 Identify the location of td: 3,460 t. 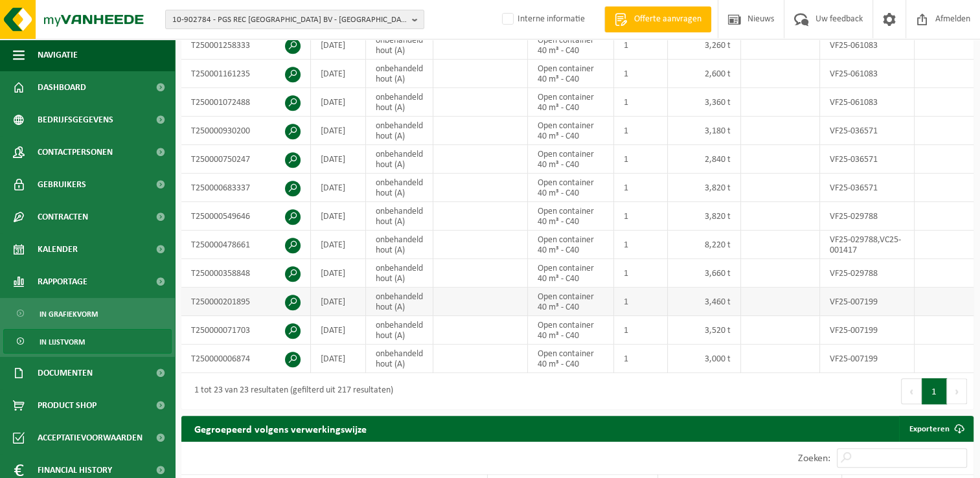
(704, 302).